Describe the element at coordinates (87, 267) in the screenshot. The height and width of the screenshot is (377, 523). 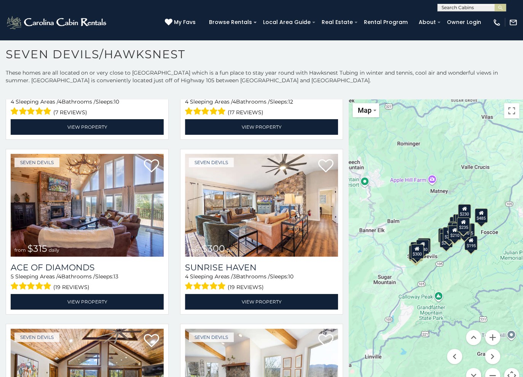
I see `h3: Ace of Diamonds` at that location.